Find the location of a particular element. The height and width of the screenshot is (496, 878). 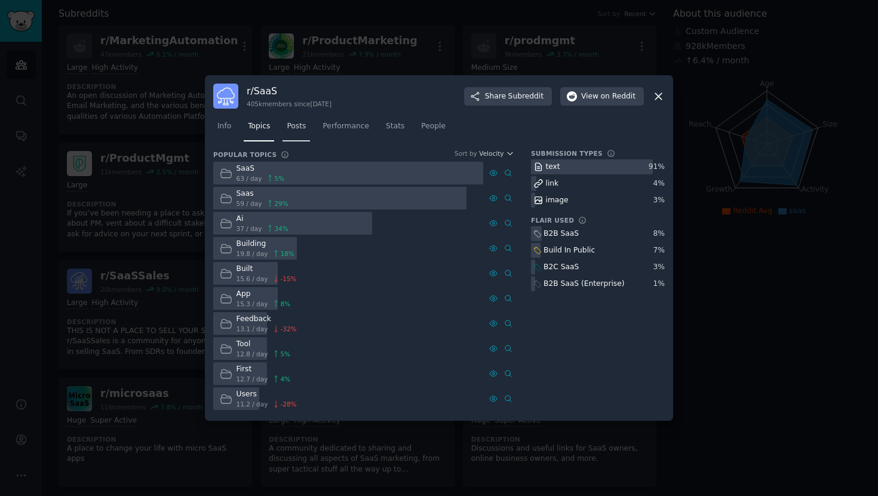

div: Saas is located at coordinates (262, 194).